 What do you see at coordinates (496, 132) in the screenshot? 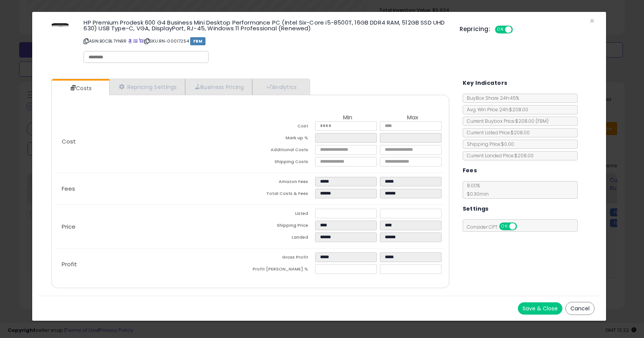
I see `span: Current Listed Price: $208.00` at bounding box center [496, 132].